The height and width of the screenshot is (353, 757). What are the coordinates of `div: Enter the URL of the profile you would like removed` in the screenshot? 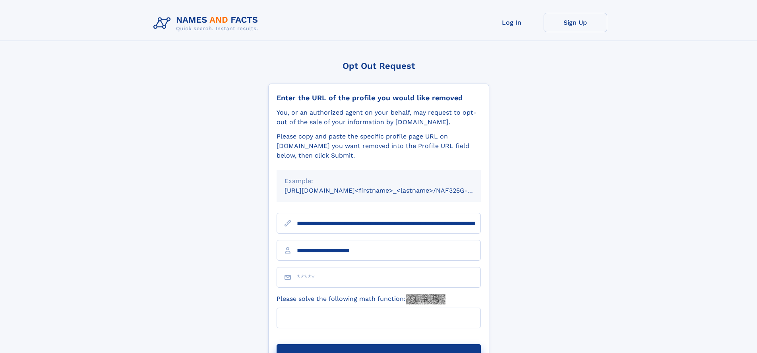 It's located at (379, 98).